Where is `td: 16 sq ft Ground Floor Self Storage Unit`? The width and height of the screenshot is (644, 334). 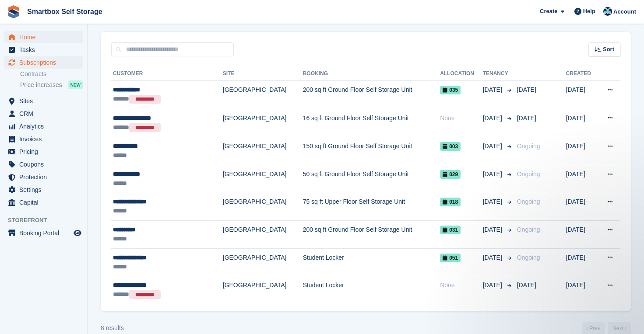 td: 16 sq ft Ground Floor Self Storage Unit is located at coordinates (372, 123).